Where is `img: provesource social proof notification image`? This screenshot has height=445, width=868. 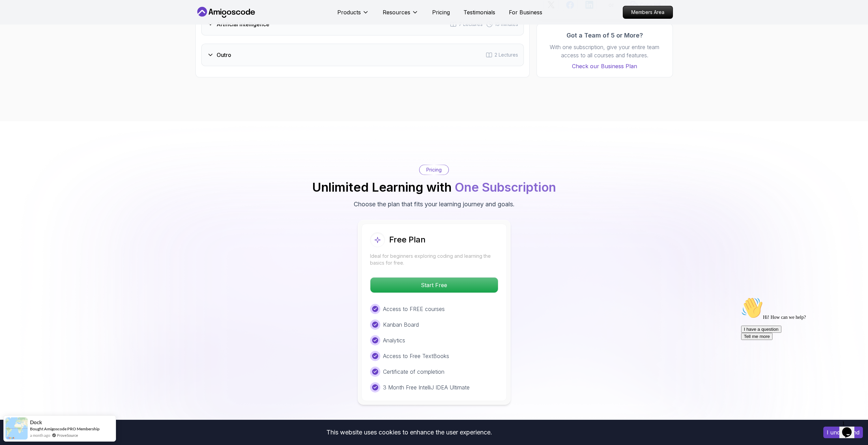 img: provesource social proof notification image is located at coordinates (17, 428).